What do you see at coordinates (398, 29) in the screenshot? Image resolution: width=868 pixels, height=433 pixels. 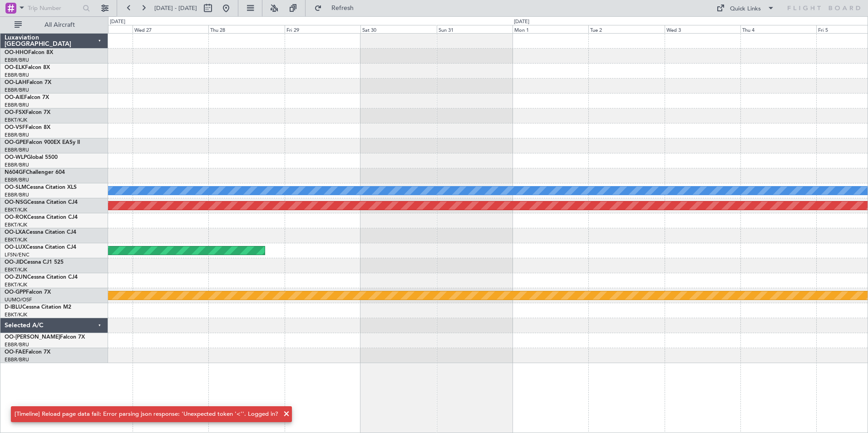 I see `div: Sat 30` at bounding box center [398, 29].